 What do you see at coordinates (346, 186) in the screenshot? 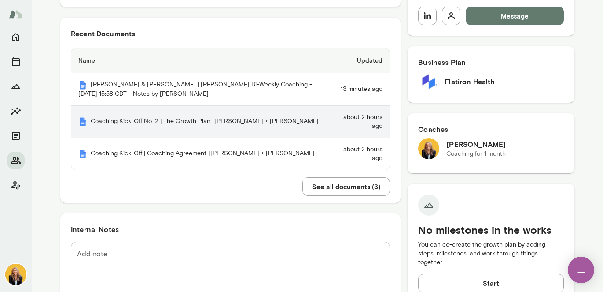
I see `button: See all documents (3)` at bounding box center [346, 186].